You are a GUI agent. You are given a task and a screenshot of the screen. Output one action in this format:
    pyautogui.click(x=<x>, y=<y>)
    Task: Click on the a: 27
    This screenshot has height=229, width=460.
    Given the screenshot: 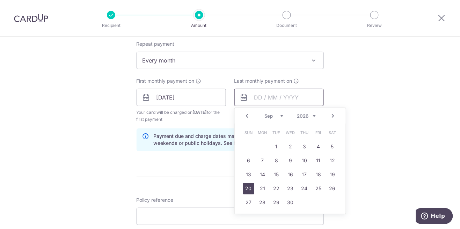 What is the action you would take?
    pyautogui.click(x=249, y=203)
    